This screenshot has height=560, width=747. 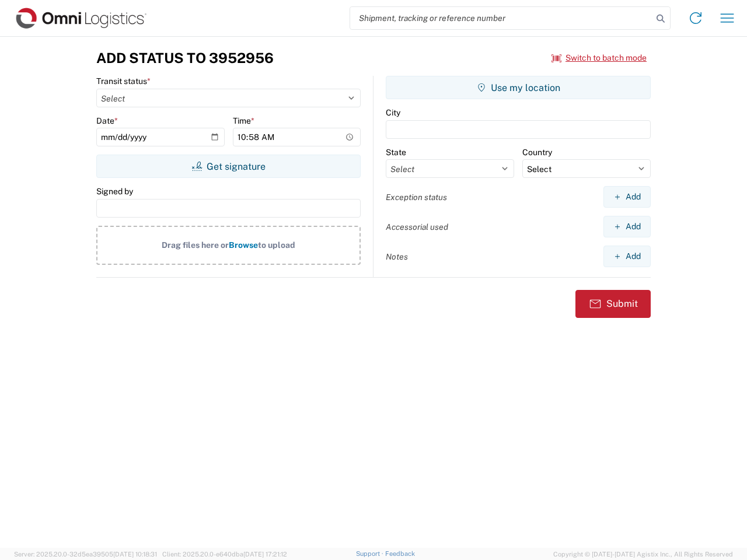 I want to click on label: Transit status, so click(x=123, y=81).